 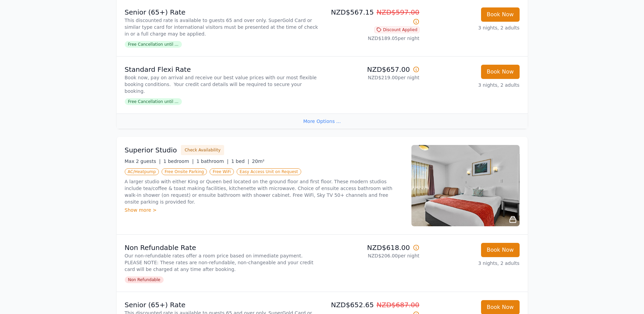 I want to click on span: Easy Access Unit on Request, so click(x=269, y=172).